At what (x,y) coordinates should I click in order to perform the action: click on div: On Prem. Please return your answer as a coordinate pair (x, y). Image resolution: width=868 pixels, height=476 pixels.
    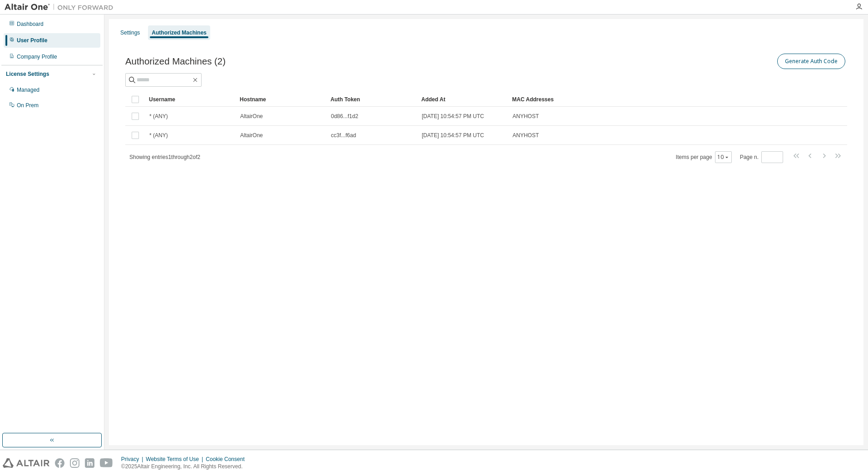
    Looking at the image, I should click on (28, 105).